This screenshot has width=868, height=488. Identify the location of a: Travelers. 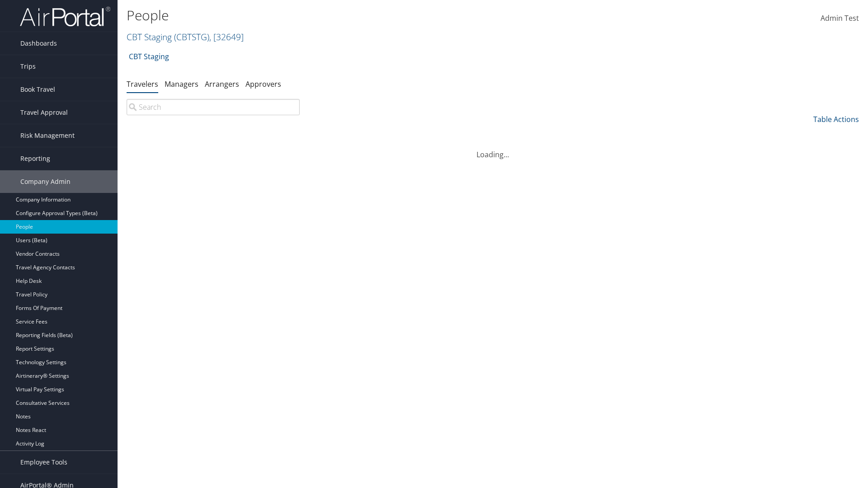
(143, 84).